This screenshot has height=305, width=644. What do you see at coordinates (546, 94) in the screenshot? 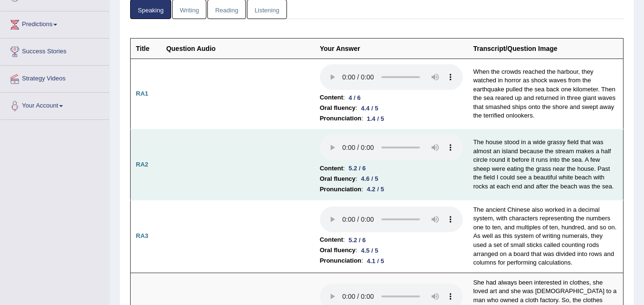
I see `td: When the crowds reached the harbour, they watched in horror as shock waves from the earthquake pu...` at bounding box center [546, 94].